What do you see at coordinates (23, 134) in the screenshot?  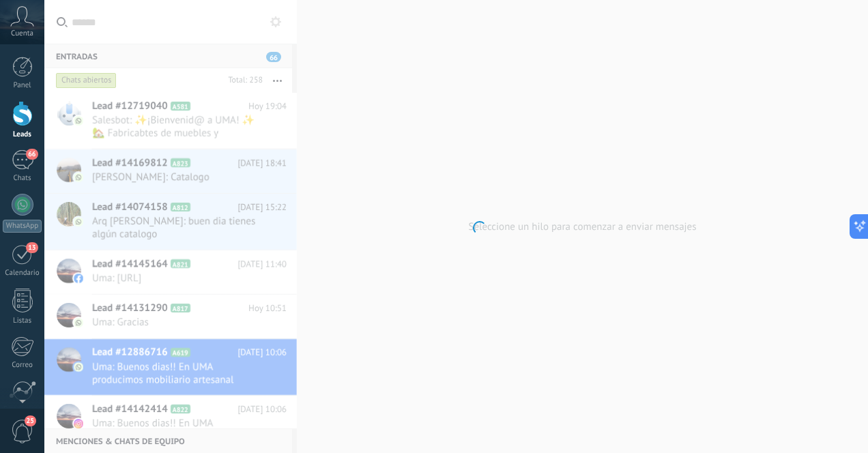 I see `div: Leads` at bounding box center [23, 134].